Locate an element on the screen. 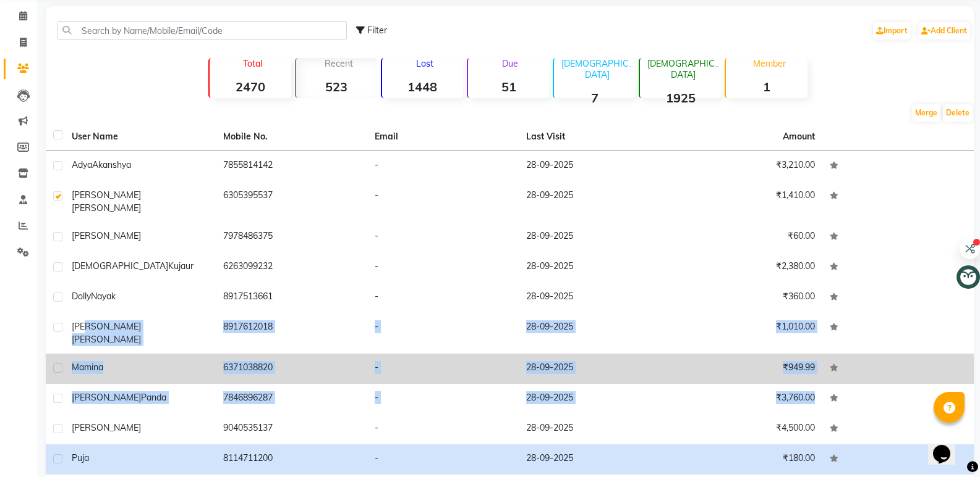 The width and height of the screenshot is (980, 477). th: Mobile No. is located at coordinates (291, 137).